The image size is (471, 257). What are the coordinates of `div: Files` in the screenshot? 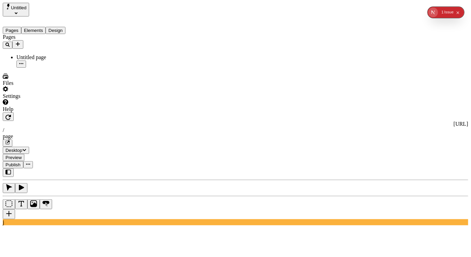 It's located at (44, 83).